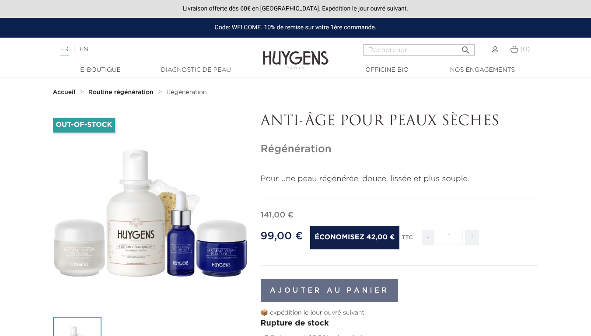 This screenshot has width=591, height=336. Describe the element at coordinates (295, 324) in the screenshot. I see `span: Rupture de stock` at that location.